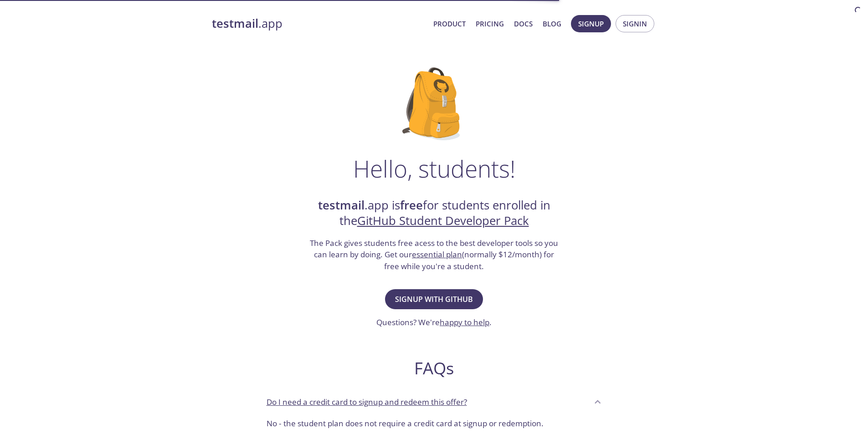 Image resolution: width=868 pixels, height=434 pixels. What do you see at coordinates (434, 299) in the screenshot?
I see `span: Signup with GitHub` at bounding box center [434, 299].